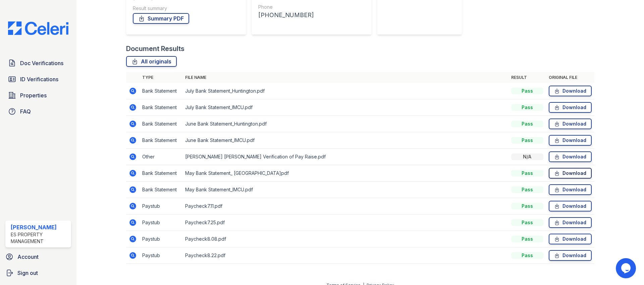 The width and height of the screenshot is (644, 285). What do you see at coordinates (527, 77) in the screenshot?
I see `th: Result` at bounding box center [527, 77].